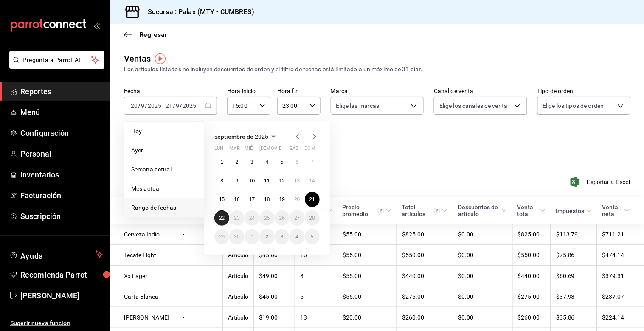  What do you see at coordinates (425, 210) in the screenshot?
I see `span: Total artículos` at bounding box center [425, 210].